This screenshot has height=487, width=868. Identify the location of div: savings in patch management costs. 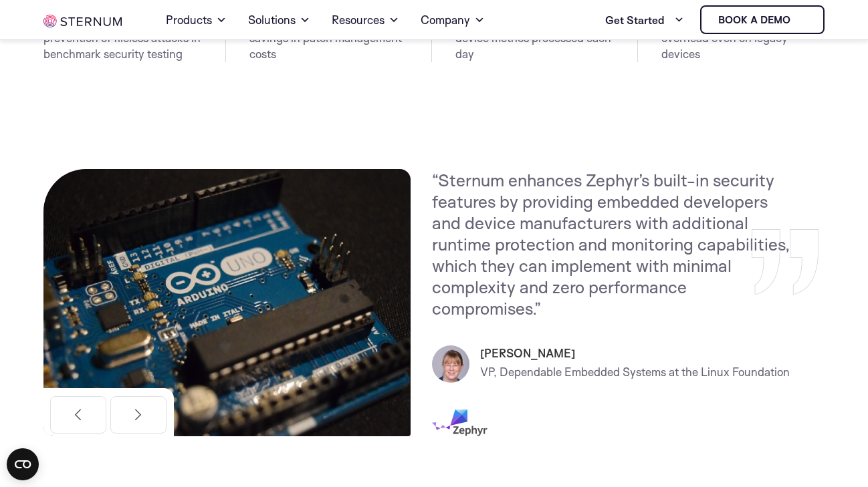
(328, 46).